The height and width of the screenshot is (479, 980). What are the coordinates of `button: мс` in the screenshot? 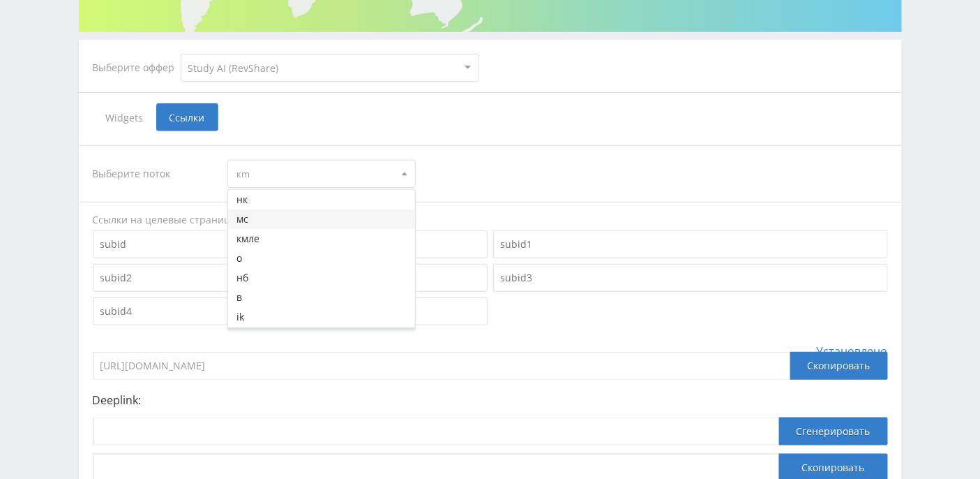 It's located at (321, 219).